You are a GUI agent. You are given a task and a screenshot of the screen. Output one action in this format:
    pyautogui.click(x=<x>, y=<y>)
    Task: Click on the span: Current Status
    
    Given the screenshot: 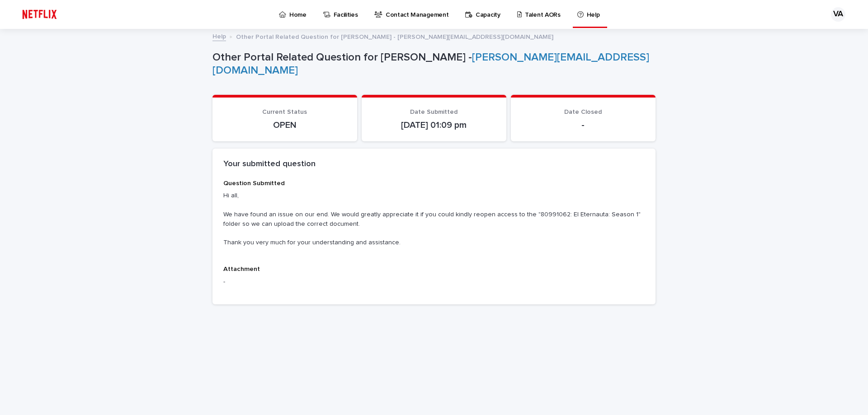 What is the action you would take?
    pyautogui.click(x=284, y=113)
    